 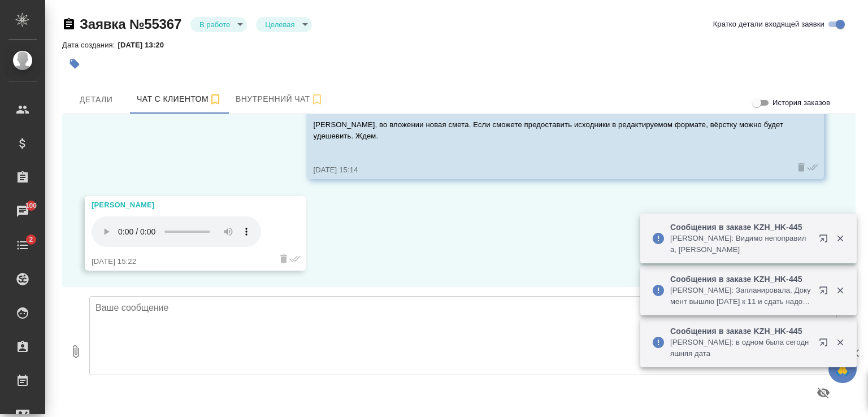 I want to click on span: 100, so click(x=31, y=206).